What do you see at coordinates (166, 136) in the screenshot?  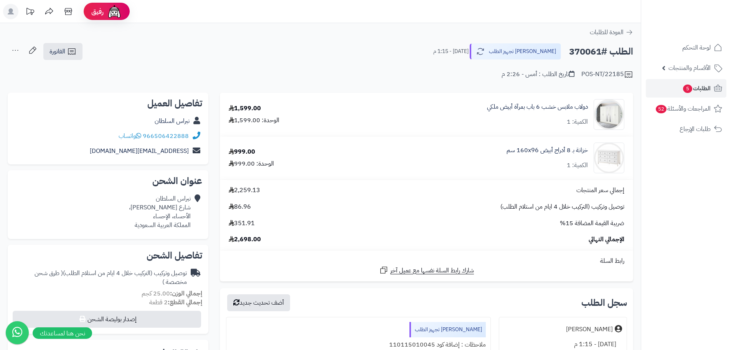 I see `a: 966506422888` at bounding box center [166, 136].